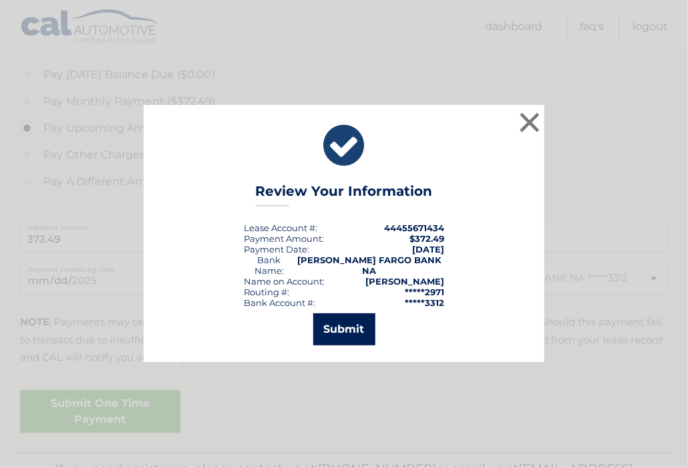 Image resolution: width=688 pixels, height=467 pixels. I want to click on div: Bank Account #:, so click(279, 303).